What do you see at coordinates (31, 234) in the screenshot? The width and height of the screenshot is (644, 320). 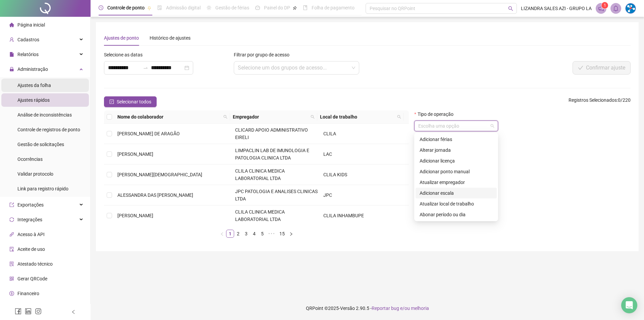 I see `span: Acesso à API` at bounding box center [31, 234].